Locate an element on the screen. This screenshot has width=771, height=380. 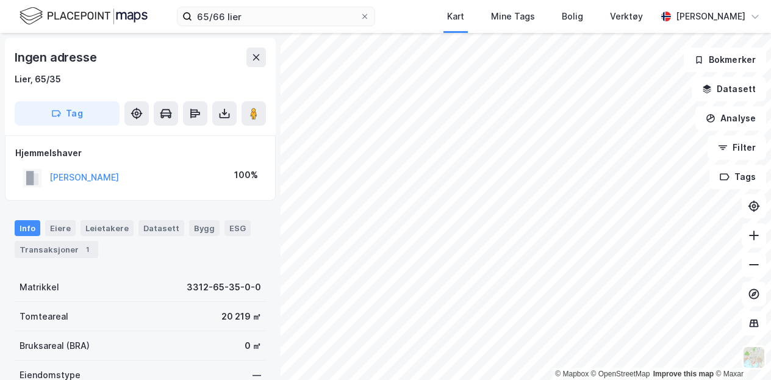
div: Kart is located at coordinates (456, 16).